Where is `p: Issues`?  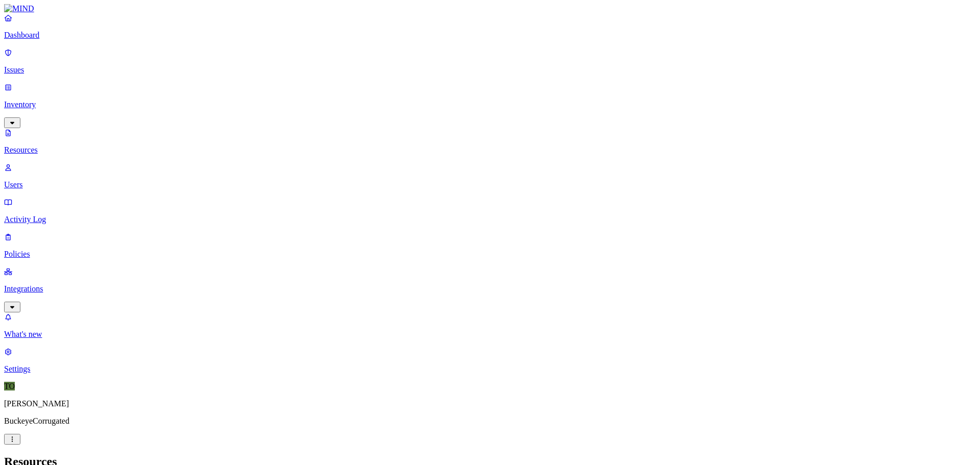
p: Issues is located at coordinates (490, 70).